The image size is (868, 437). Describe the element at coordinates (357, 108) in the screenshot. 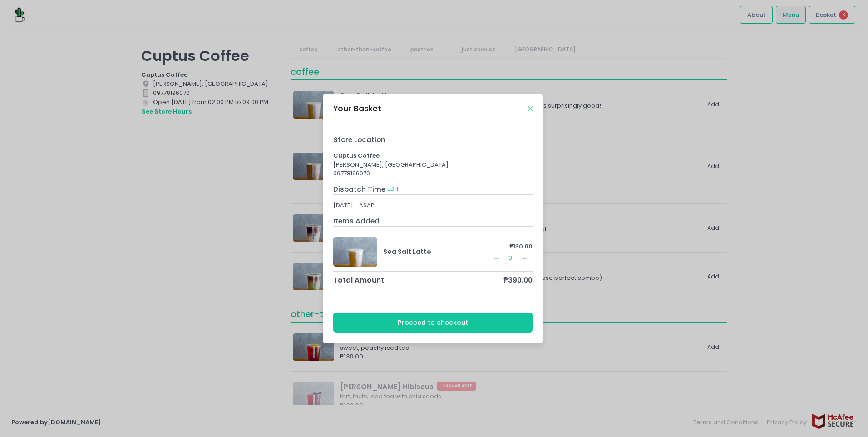

I see `div: Your Basket` at that location.